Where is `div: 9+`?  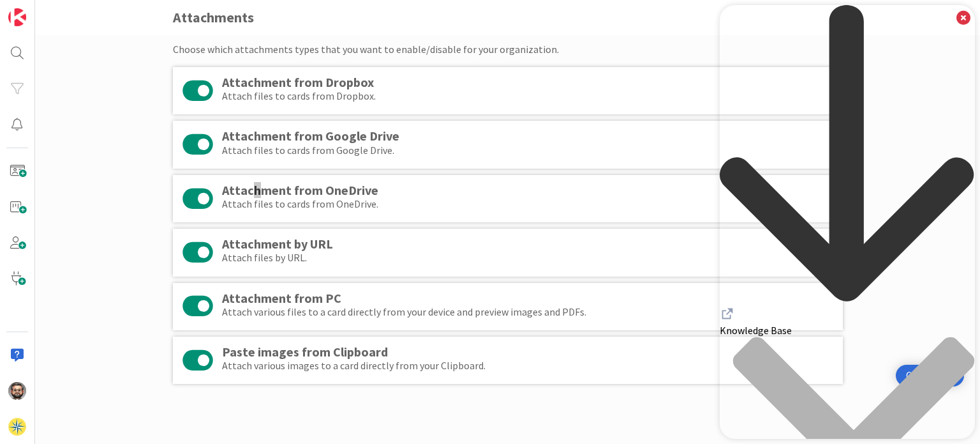 div: 9+ is located at coordinates (67, 10).